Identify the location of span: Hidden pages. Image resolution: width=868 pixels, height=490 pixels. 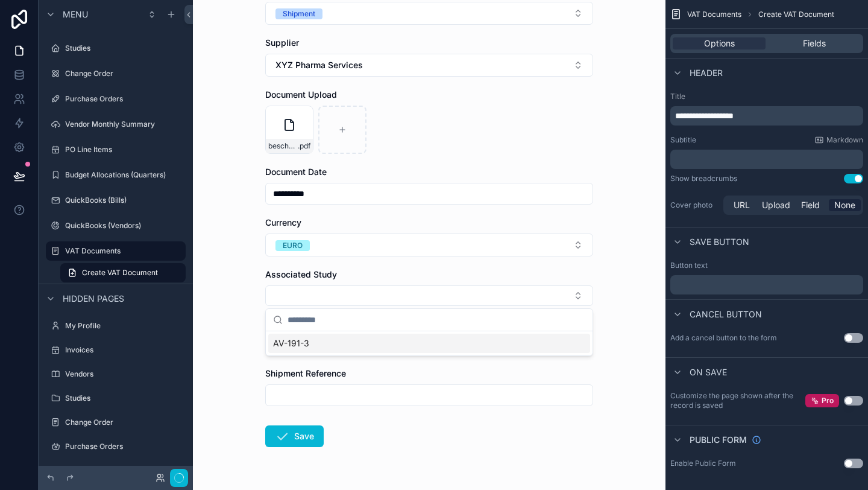
(94, 298).